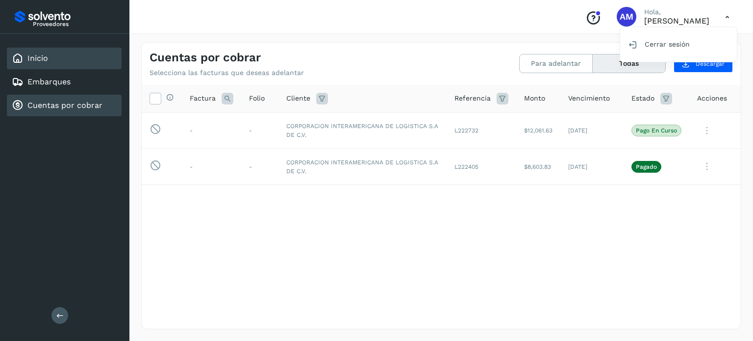 The width and height of the screenshot is (753, 341). I want to click on div: Cerrar sesión, so click(678, 44).